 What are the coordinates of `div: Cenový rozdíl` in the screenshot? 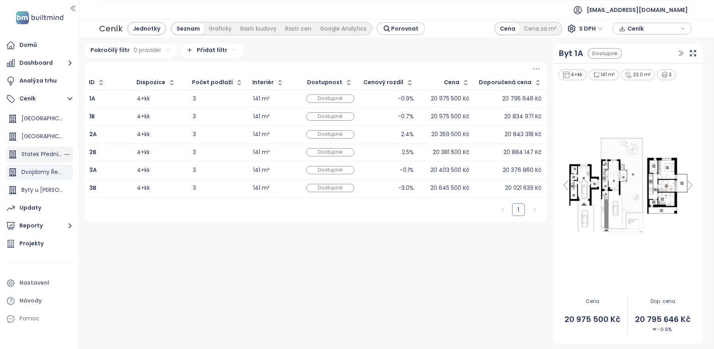 It's located at (383, 82).